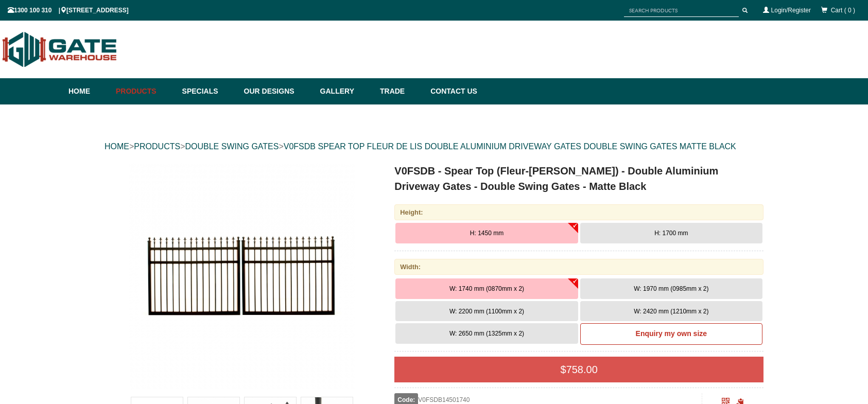 This screenshot has width=868, height=404. I want to click on a: Trade, so click(400, 91).